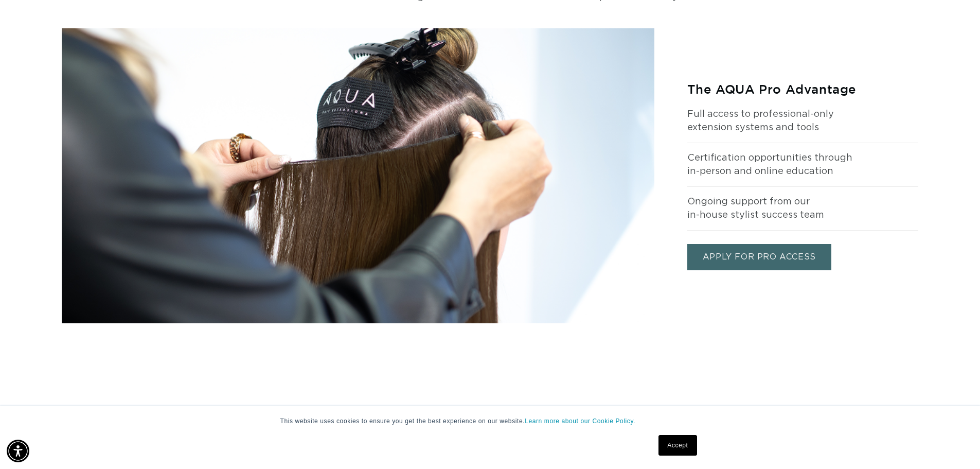 The width and height of the screenshot is (980, 469). What do you see at coordinates (954, 444) in the screenshot?
I see `div: Chat Widget` at bounding box center [954, 444].